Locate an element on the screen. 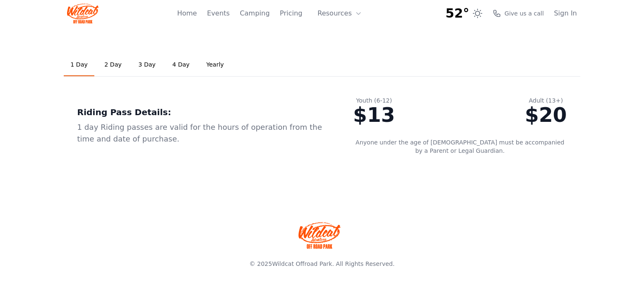  a: 2 Day is located at coordinates (113, 65).